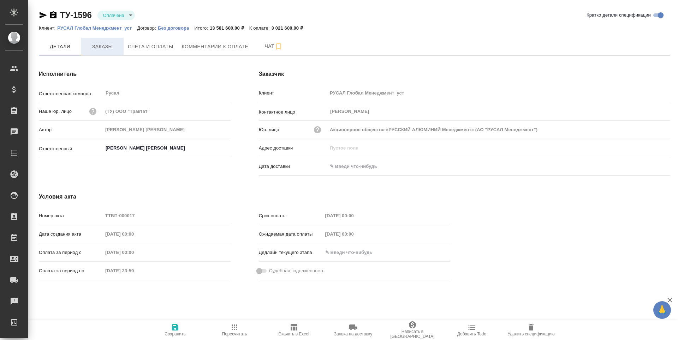 This screenshot has width=678, height=340. What do you see at coordinates (71, 149) in the screenshot?
I see `p: Ответственный` at bounding box center [71, 149].